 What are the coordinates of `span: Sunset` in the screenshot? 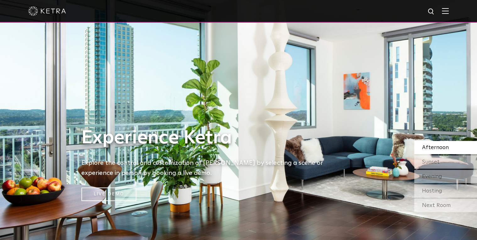 It's located at (431, 162).